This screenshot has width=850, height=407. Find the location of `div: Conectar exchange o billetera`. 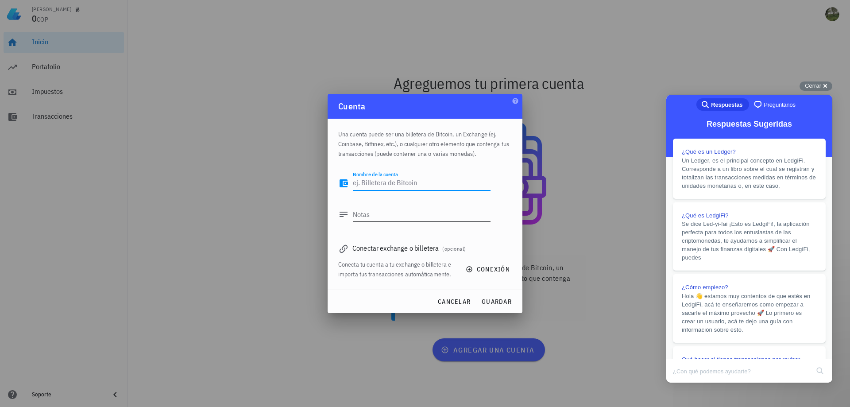

div: Conectar exchange o billetera is located at coordinates (425, 248).